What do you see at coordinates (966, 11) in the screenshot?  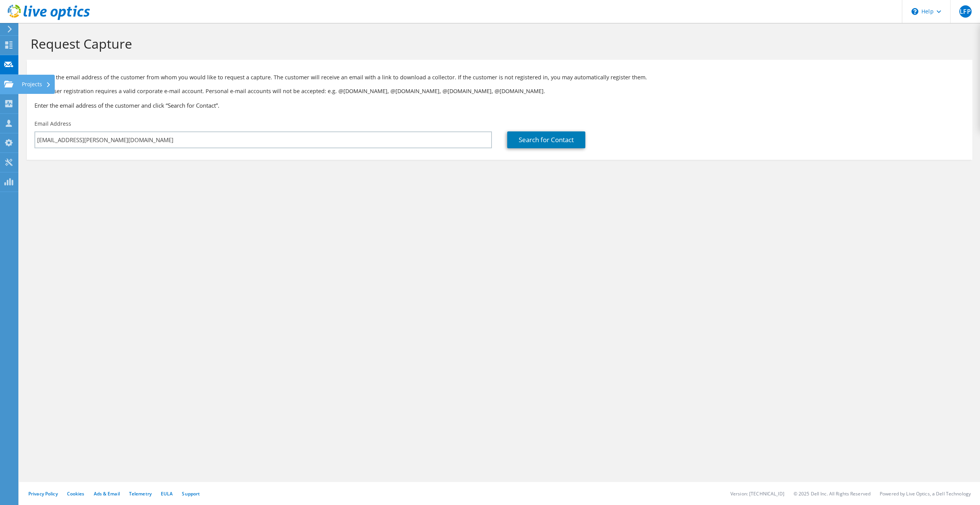 I see `span: LFP` at bounding box center [966, 11].